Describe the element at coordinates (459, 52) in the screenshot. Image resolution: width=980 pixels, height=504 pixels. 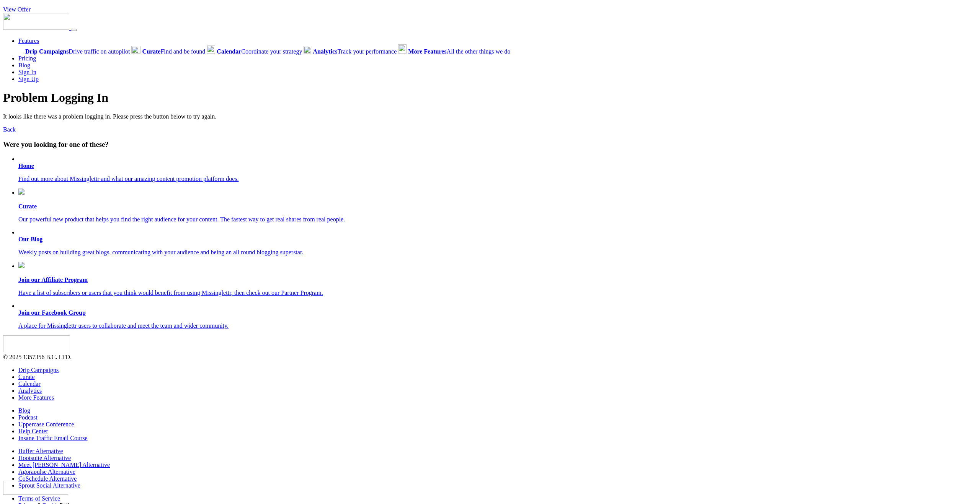
I see `span: All the other things we do` at that location.